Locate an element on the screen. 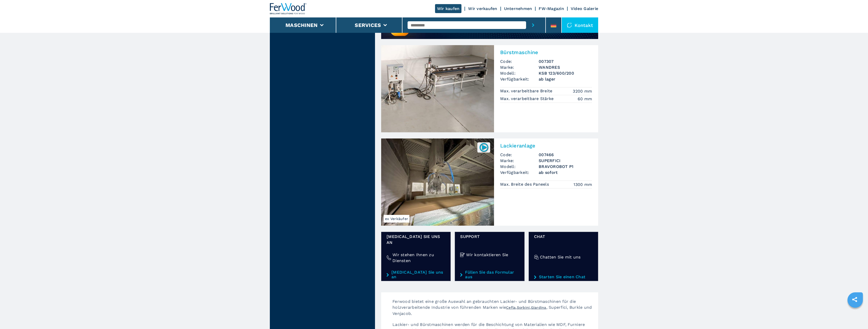 This screenshot has height=329, width=868. a: Cefla is located at coordinates (511, 308).